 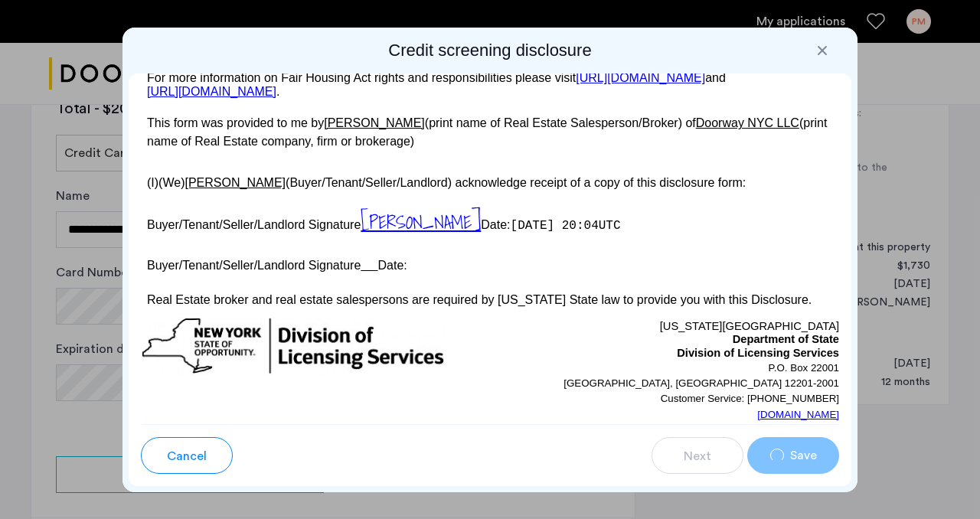 I want to click on span: Save, so click(x=803, y=456).